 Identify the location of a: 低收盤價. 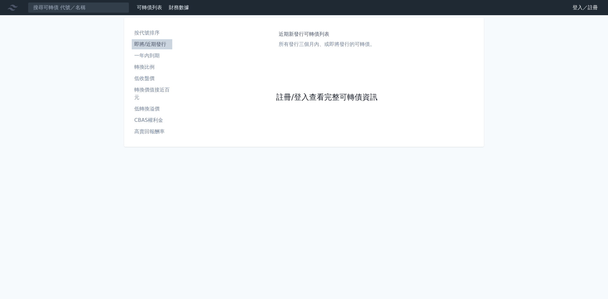
(152, 78).